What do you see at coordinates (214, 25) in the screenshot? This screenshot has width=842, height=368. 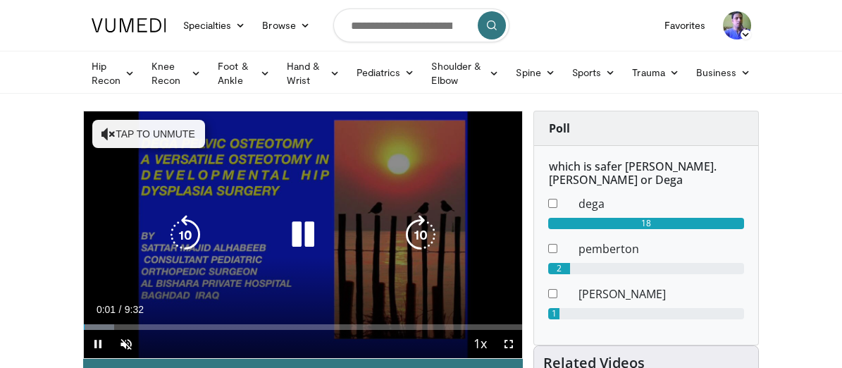 I see `a: Specialties` at bounding box center [214, 25].